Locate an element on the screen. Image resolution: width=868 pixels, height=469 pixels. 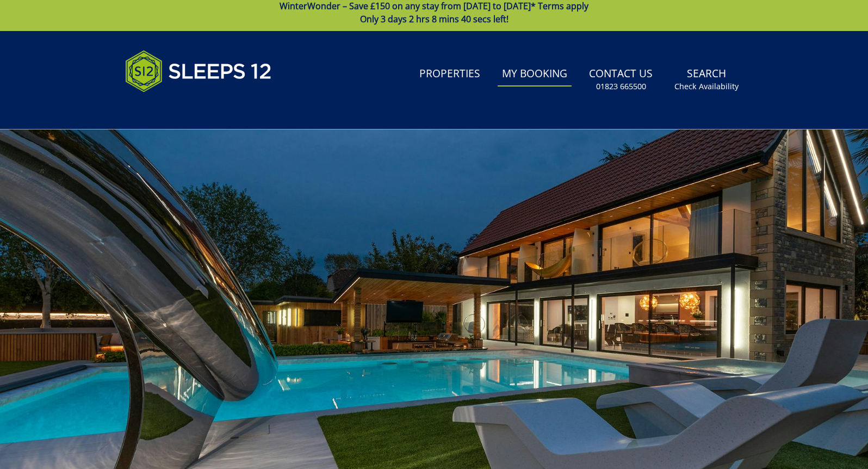
a: SearchCheck Availability is located at coordinates (707, 79).